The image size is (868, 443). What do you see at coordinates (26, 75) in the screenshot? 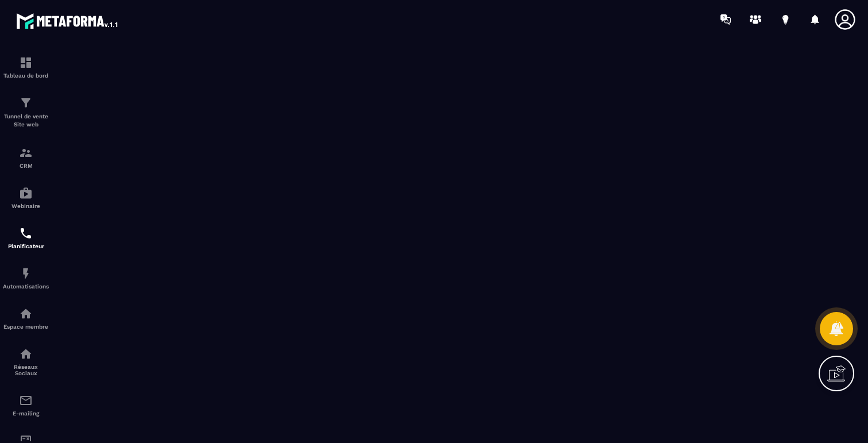
I see `p: Tableau de bord` at bounding box center [26, 75].